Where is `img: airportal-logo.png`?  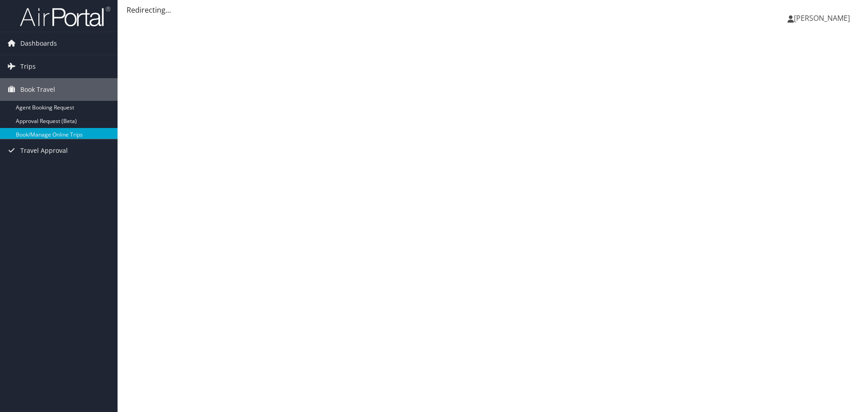
img: airportal-logo.png is located at coordinates (65, 17).